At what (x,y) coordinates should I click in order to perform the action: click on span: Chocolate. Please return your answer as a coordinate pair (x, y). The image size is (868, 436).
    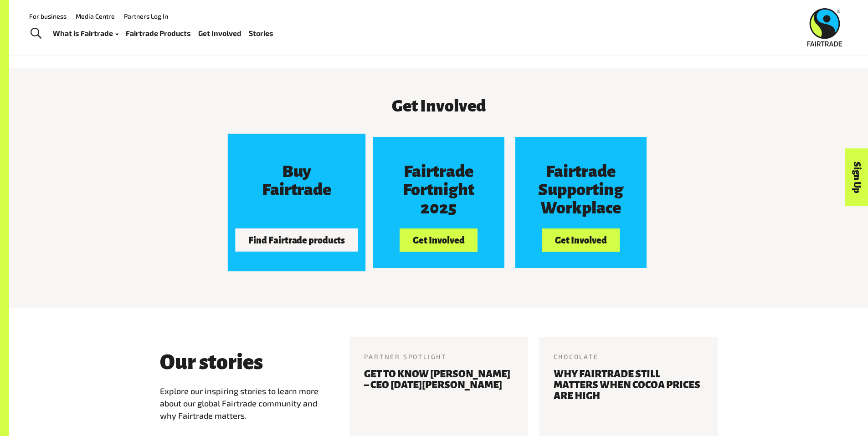
    Looking at the image, I should click on (575, 356).